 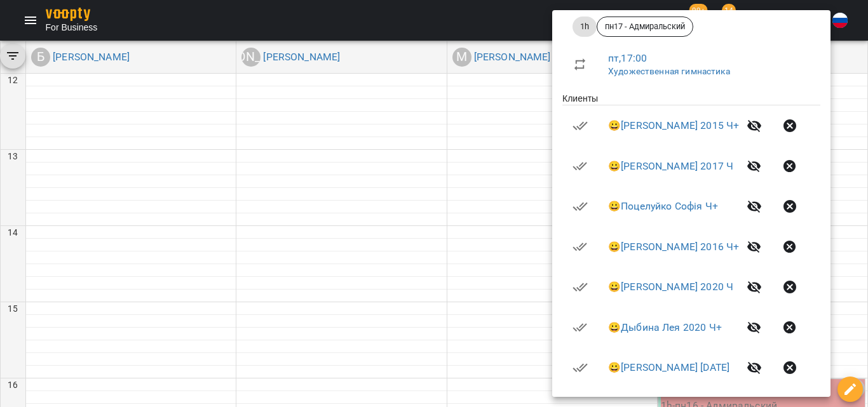 What do you see at coordinates (691, 243) in the screenshot?
I see `ul: Клиенты` at bounding box center [691, 243].